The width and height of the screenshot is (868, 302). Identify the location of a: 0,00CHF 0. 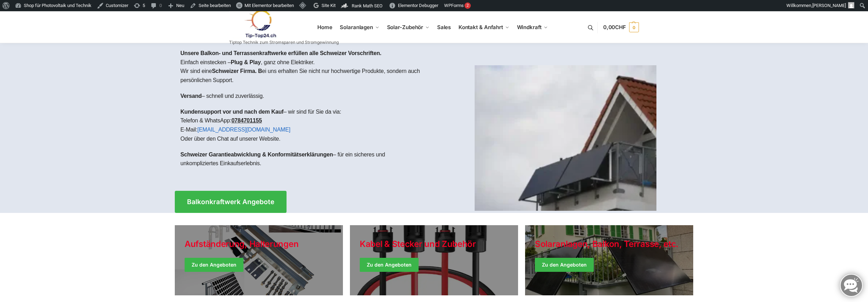
(621, 27).